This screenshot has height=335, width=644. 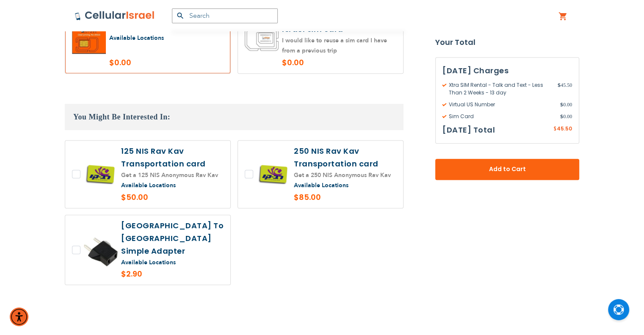 I want to click on span: You Might Be Interested In:, so click(x=122, y=117).